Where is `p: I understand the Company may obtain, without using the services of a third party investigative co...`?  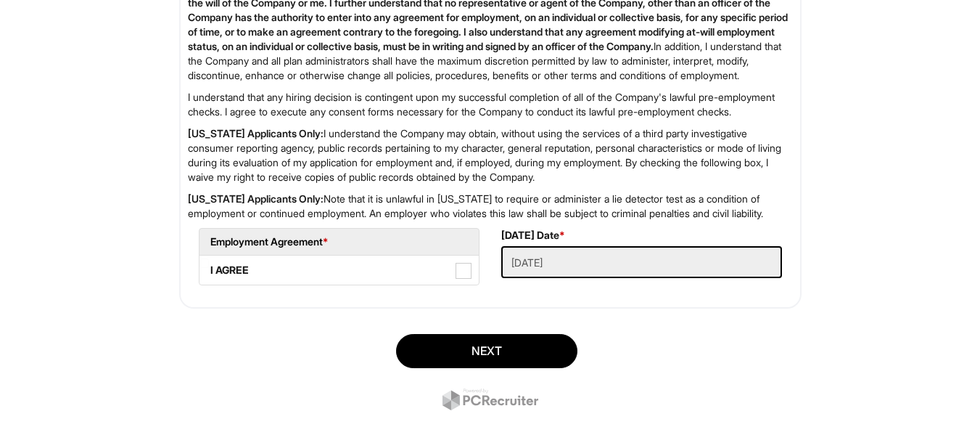
p: I understand the Company may obtain, without using the services of a third party investigative co... is located at coordinates (490, 155).